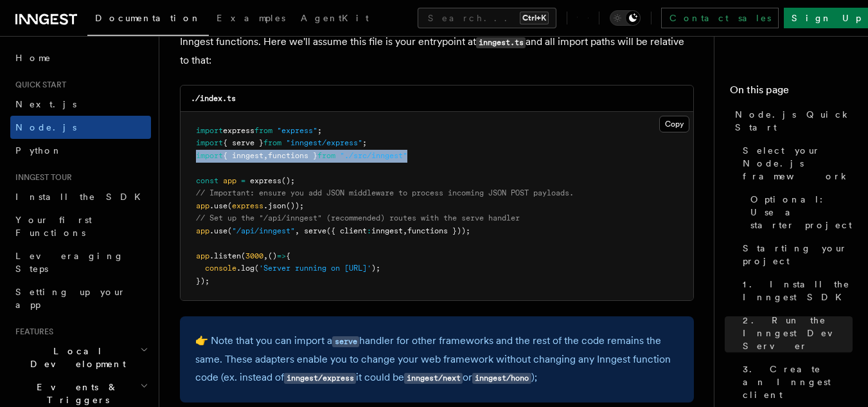 This screenshot has height=407, width=868. Describe the element at coordinates (34, 58) in the screenshot. I see `span: Home` at that location.